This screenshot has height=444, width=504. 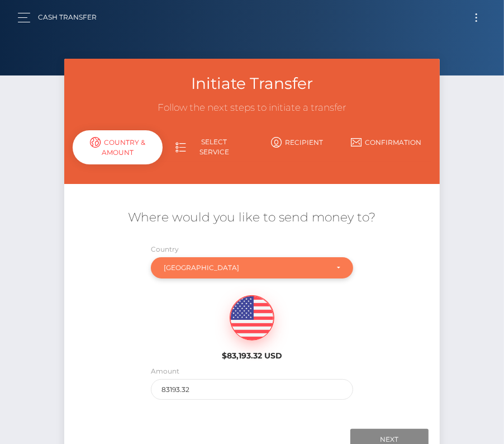 What do you see at coordinates (165, 372) in the screenshot?
I see `label: Amount` at bounding box center [165, 372].